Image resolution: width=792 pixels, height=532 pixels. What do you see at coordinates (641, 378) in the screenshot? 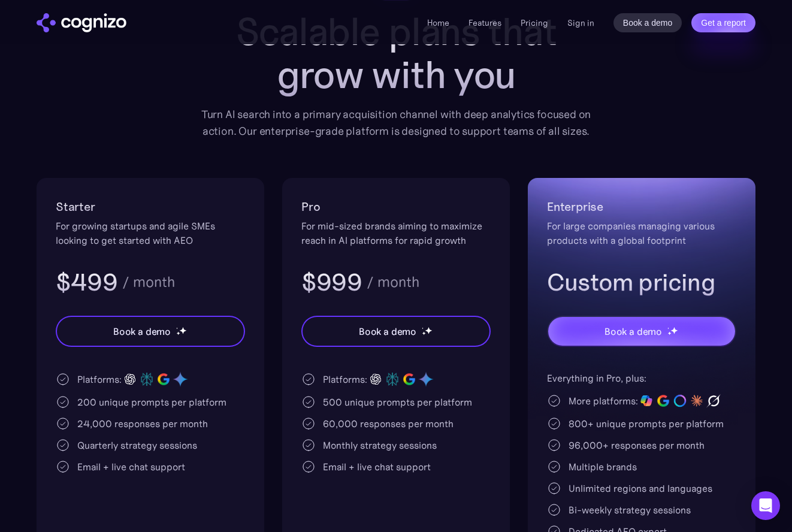
I see `div: Everything in Pro, plus:` at bounding box center [641, 378].